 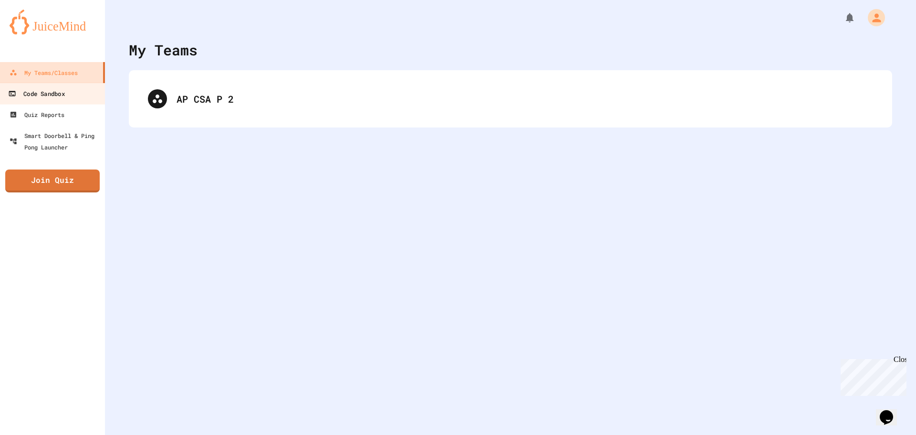 I want to click on div: My Notifications, so click(x=842, y=18).